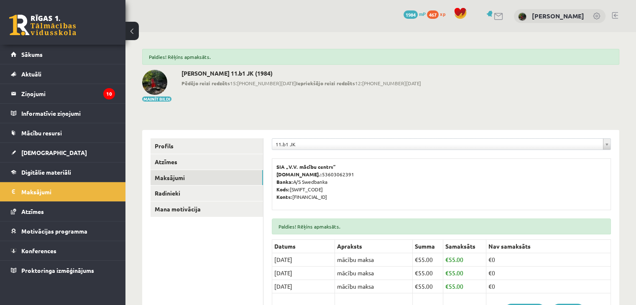  Describe the element at coordinates (32, 54) in the screenshot. I see `span: Sākums` at that location.